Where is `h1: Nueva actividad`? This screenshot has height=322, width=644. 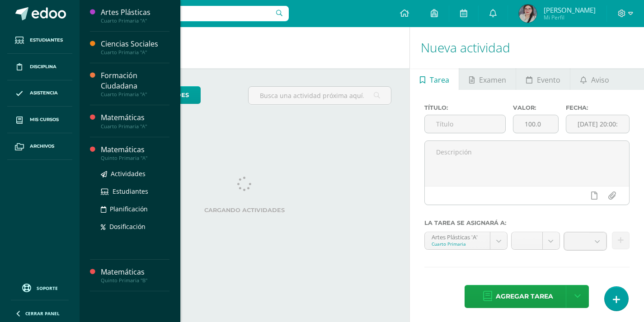 h1: Nueva actividad is located at coordinates (527, 48).